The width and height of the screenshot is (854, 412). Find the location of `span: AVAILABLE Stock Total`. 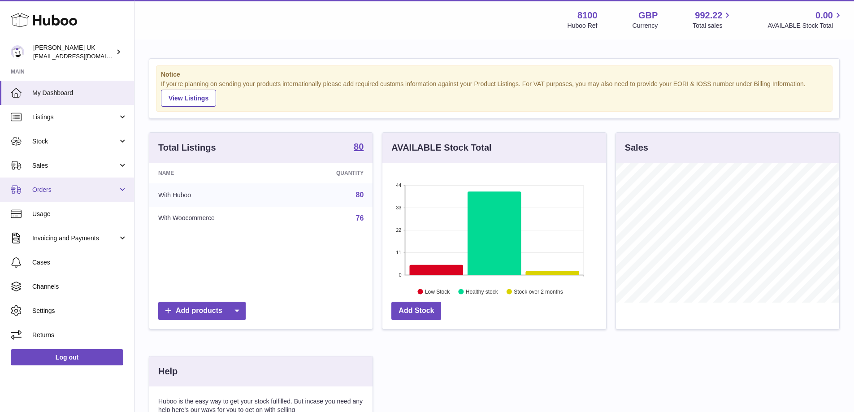

span: AVAILABLE Stock Total is located at coordinates (805, 26).